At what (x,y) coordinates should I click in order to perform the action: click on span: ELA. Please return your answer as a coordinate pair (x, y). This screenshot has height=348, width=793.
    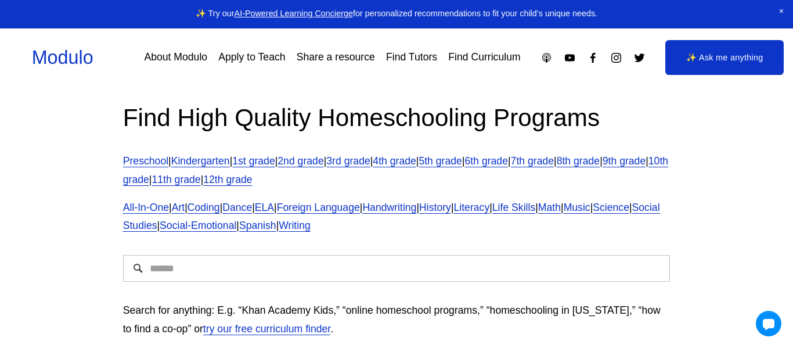
    Looking at the image, I should click on (264, 207).